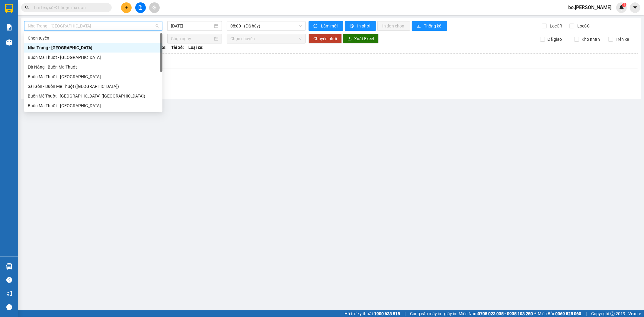 This screenshot has width=644, height=317. I want to click on span: notification, so click(9, 293).